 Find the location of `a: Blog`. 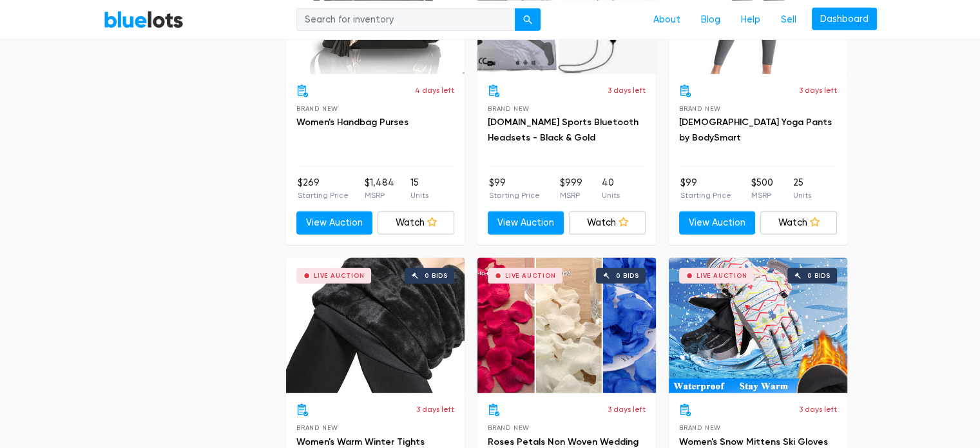

a: Blog is located at coordinates (710, 20).